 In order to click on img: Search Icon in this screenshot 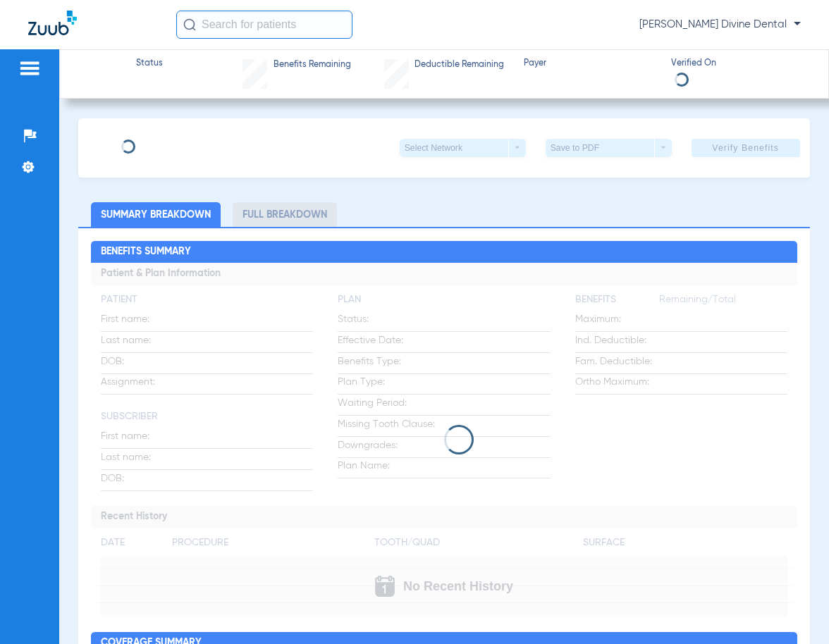, I will do `click(190, 25)`.